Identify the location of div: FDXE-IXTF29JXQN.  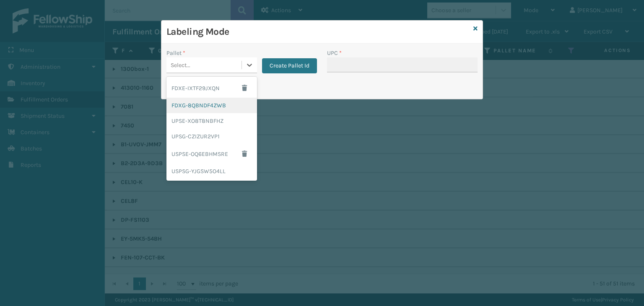
(212, 88).